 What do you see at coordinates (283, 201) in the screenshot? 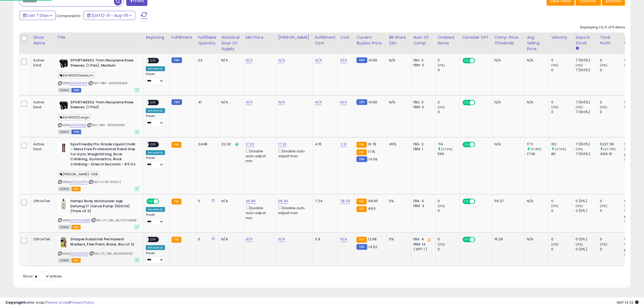
I see `a: 58.45` at bounding box center [283, 201].